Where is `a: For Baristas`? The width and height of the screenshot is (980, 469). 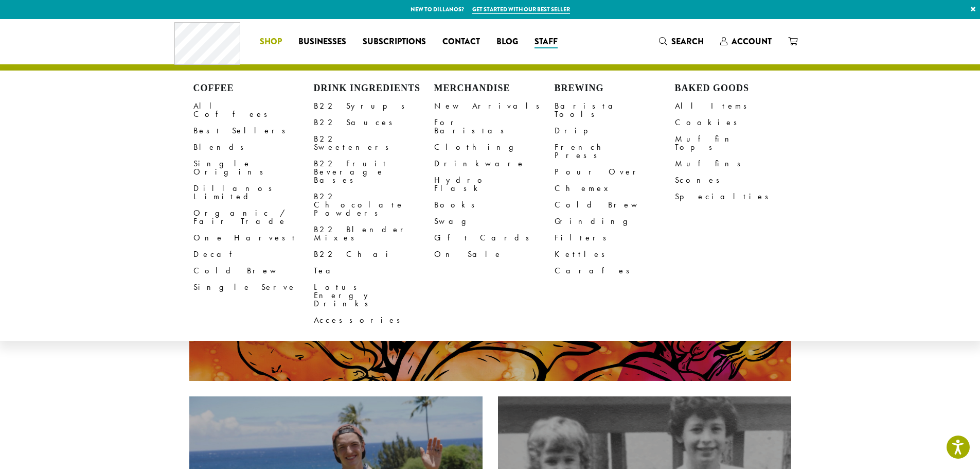
a: For Baristas is located at coordinates (494, 127).